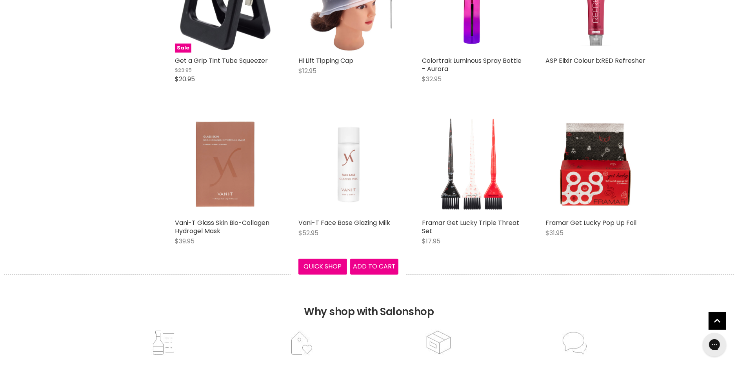 Image resolution: width=738 pixels, height=367 pixels. I want to click on a: Get a Grip Tint Tube Squeezer, so click(221, 60).